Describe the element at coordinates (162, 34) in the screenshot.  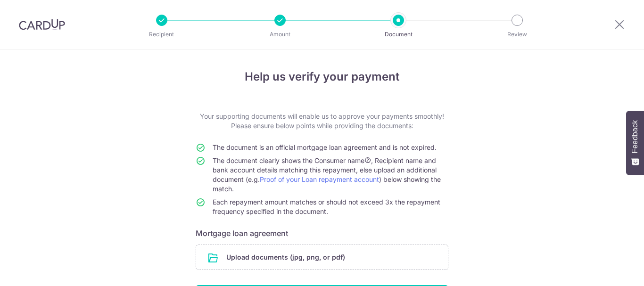
I see `p: Recipient` at that location.